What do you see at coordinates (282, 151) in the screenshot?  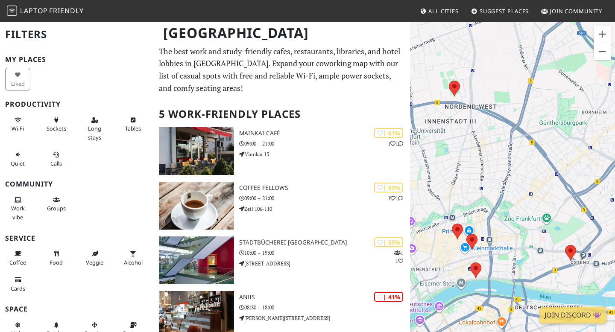 I see `a: Mainkai Café | 61% 11 Mainkai Café 09:00 – 21:00 Mainkai 15` at bounding box center [282, 151].